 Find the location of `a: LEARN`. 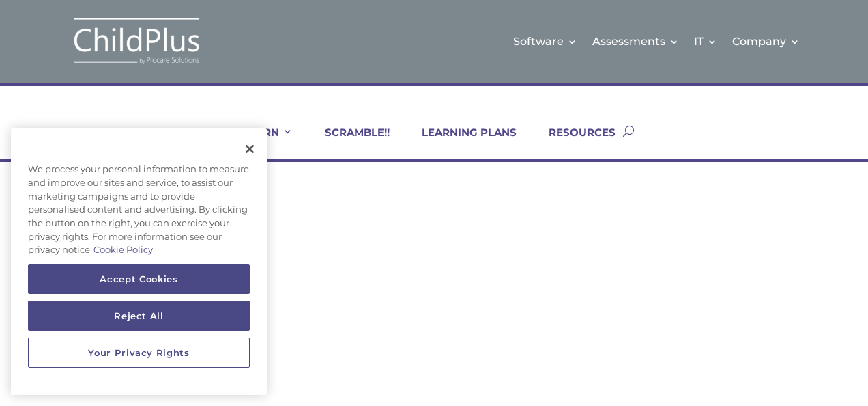

a: LEARN is located at coordinates (259, 142).